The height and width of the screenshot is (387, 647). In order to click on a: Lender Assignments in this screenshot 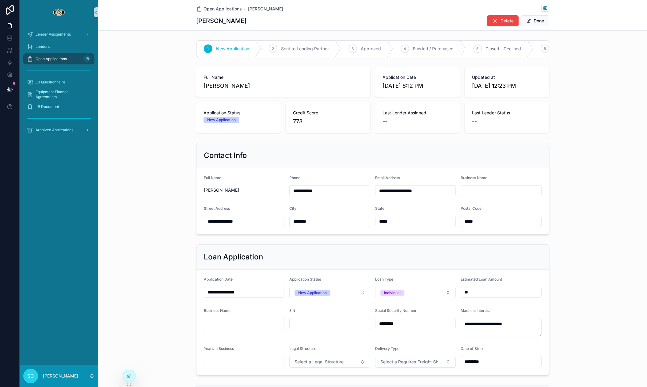, I will do `click(59, 34)`.